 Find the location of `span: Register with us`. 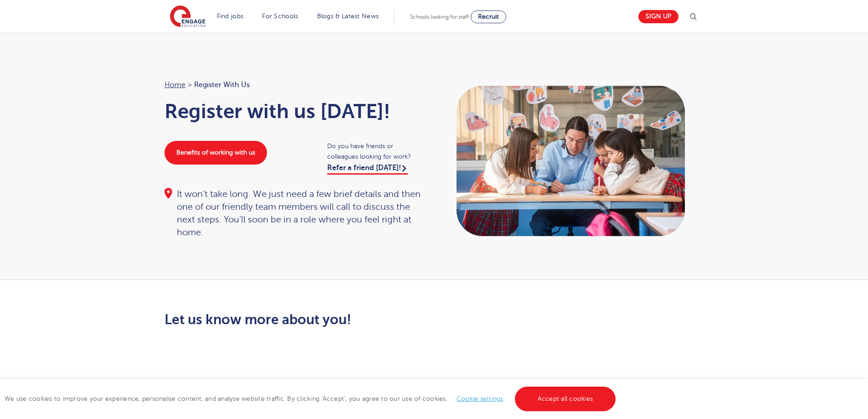

span: Register with us is located at coordinates (222, 85).